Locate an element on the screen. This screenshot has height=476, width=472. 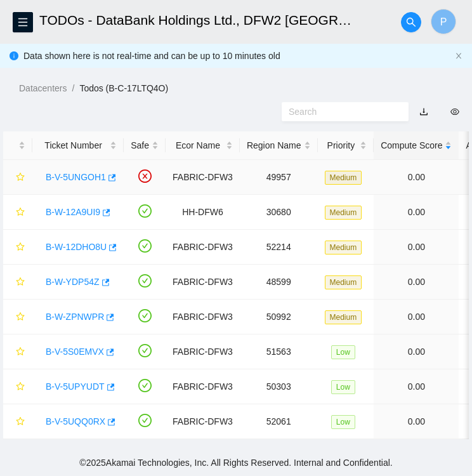
a: B-W-ZPNWPR is located at coordinates (75, 317).